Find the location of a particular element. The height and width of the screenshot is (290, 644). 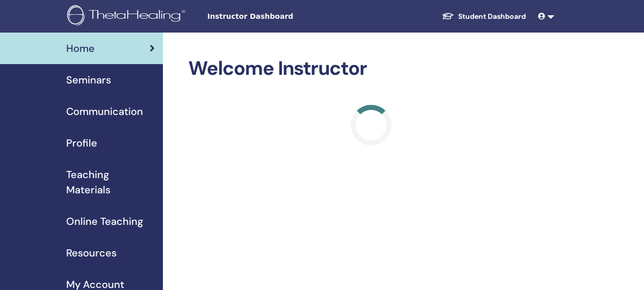

span: Communication is located at coordinates (104, 111).